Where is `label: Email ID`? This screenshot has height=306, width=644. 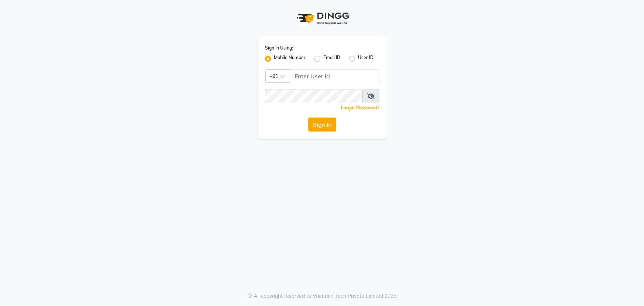
label: Email ID is located at coordinates (332, 59).